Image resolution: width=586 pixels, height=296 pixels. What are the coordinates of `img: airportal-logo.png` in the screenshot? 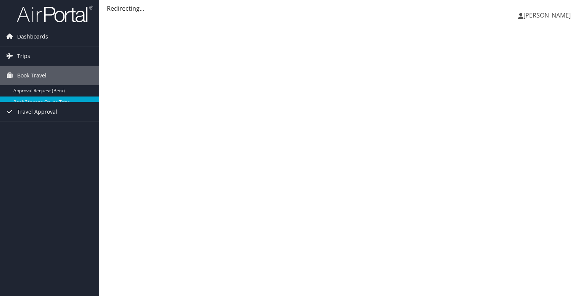 It's located at (55, 14).